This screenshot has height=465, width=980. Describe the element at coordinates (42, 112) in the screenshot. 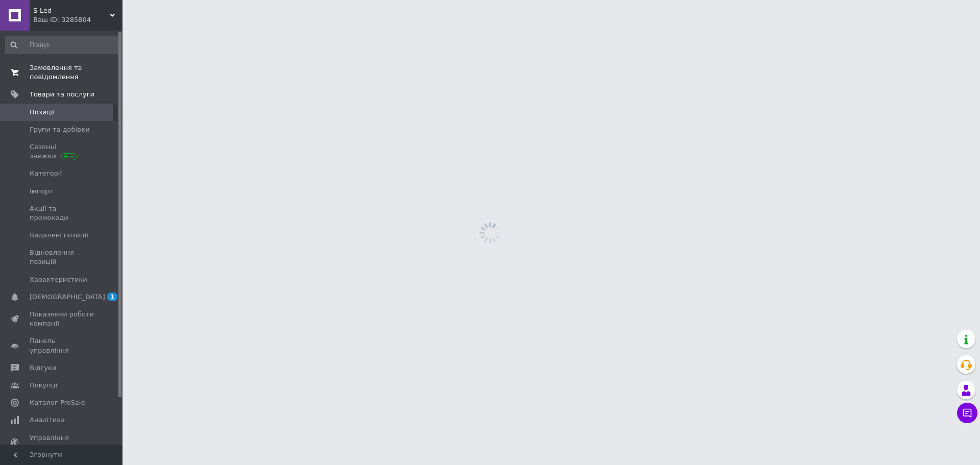

I see `span: Позиції` at that location.